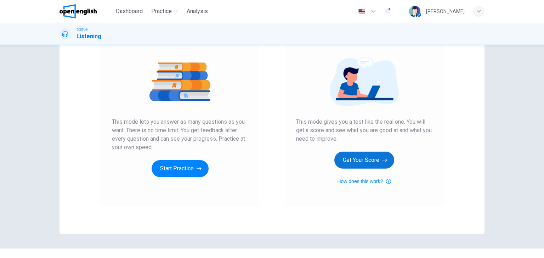  I want to click on button: Dashboard, so click(129, 11).